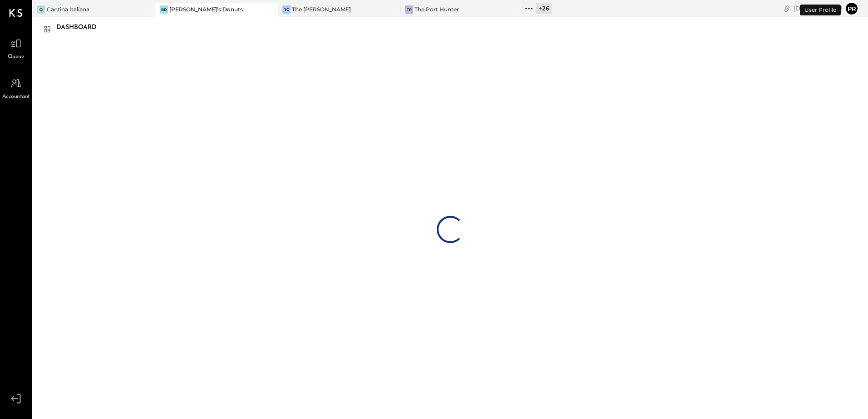 The width and height of the screenshot is (868, 419). I want to click on a: Queue, so click(16, 48).